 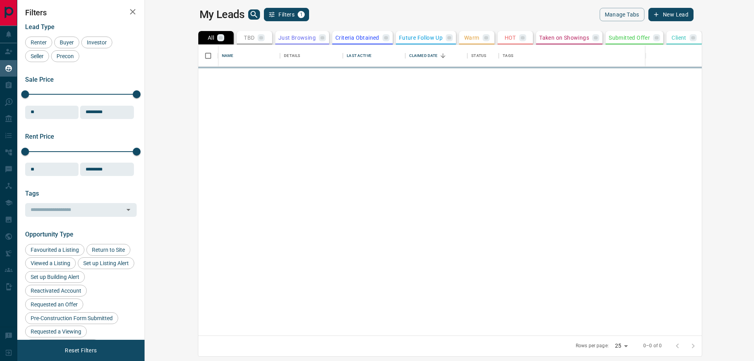 What do you see at coordinates (128, 210) in the screenshot?
I see `button: Open` at bounding box center [128, 210].